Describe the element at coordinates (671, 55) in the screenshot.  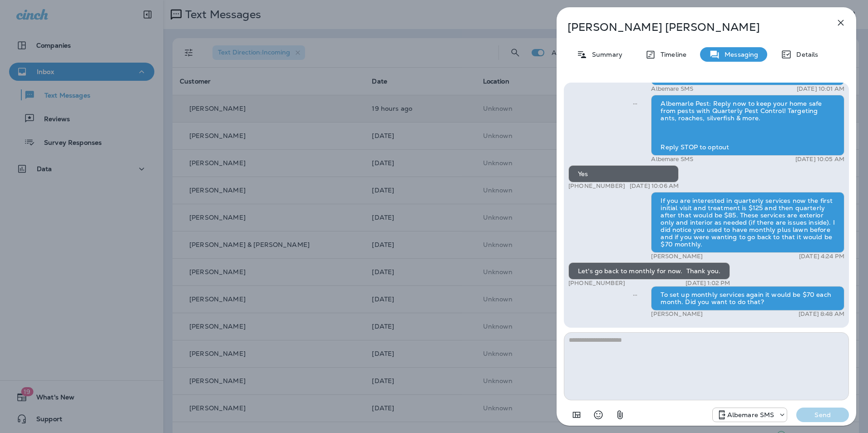
I see `p: Timeline` at that location.